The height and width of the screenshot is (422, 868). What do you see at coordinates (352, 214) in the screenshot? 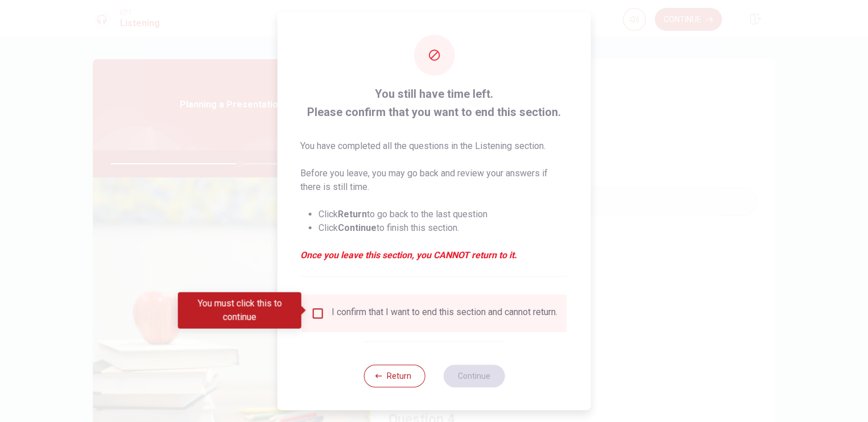
I see `strong: Return` at bounding box center [352, 214].